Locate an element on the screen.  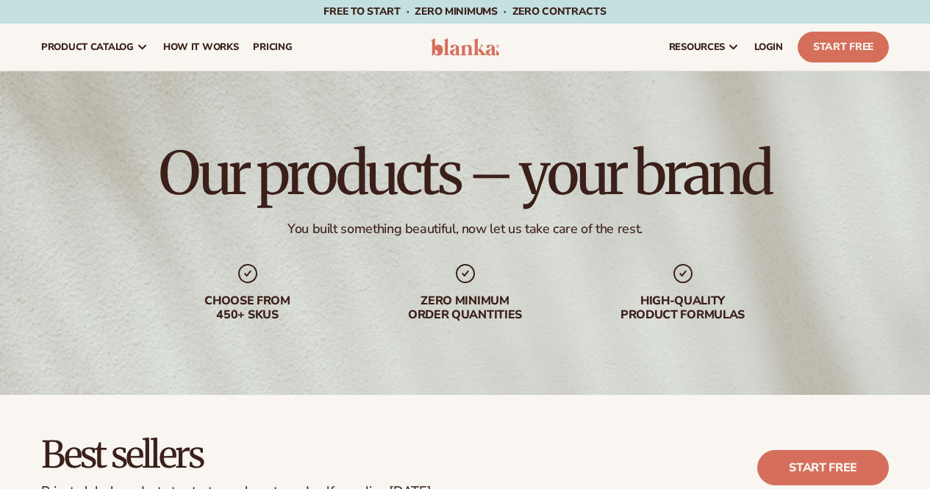
a: pricing is located at coordinates (272, 47).